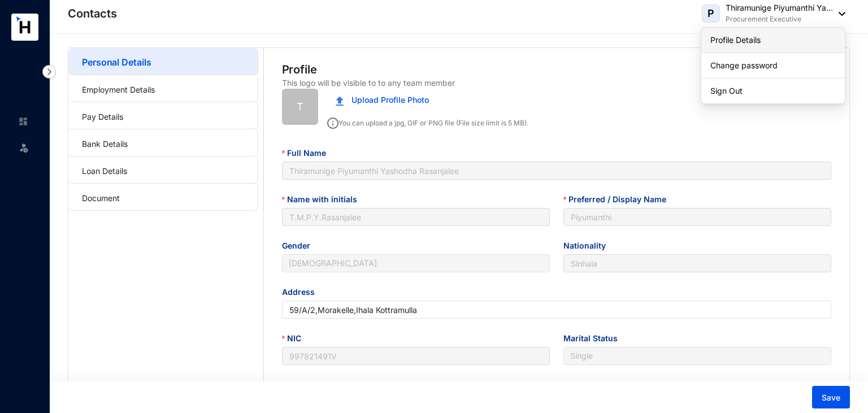  What do you see at coordinates (831, 398) in the screenshot?
I see `span: Save` at bounding box center [831, 398].